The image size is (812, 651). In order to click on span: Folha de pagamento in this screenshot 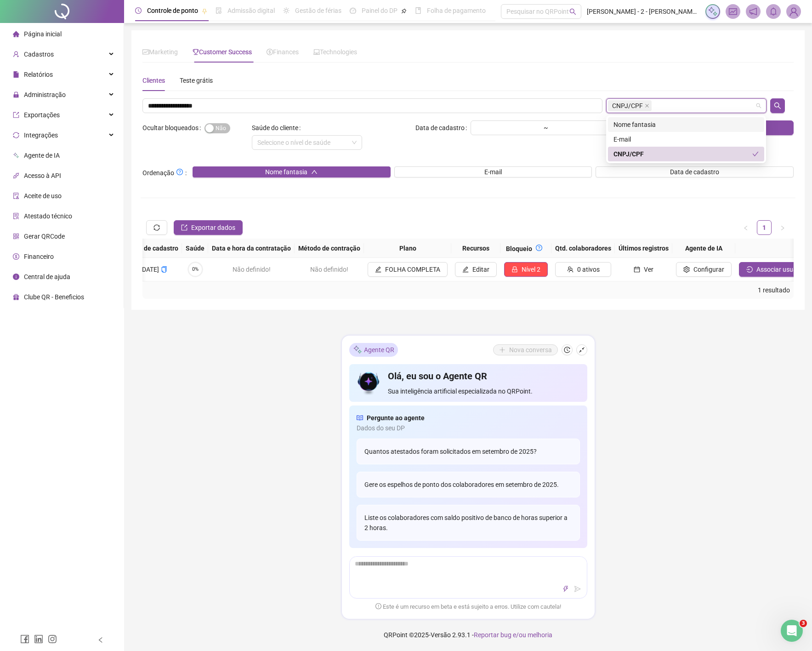, I will do `click(456, 11)`.